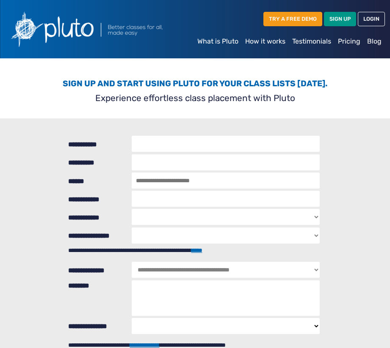 This screenshot has height=348, width=390. Describe the element at coordinates (340, 19) in the screenshot. I see `a: SIGN UP` at that location.